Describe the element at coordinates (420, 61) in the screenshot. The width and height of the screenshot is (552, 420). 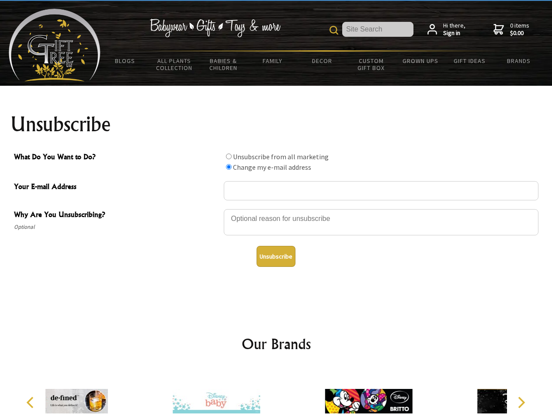
I see `a: Grown Ups` at that location.